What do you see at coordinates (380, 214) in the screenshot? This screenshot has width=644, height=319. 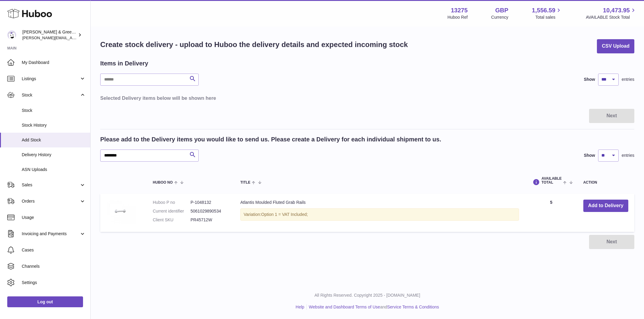 I see `div: Variation:` at bounding box center [380, 214].